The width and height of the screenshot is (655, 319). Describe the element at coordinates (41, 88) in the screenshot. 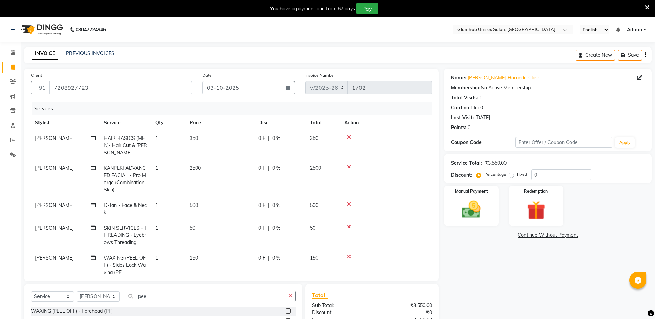

I see `button: +91` at that location.